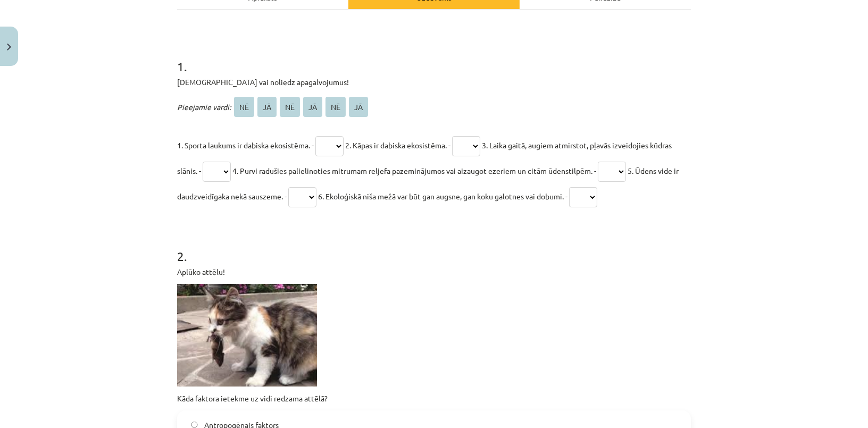  I want to click on span: Pieejamie vārdi:, so click(204, 107).